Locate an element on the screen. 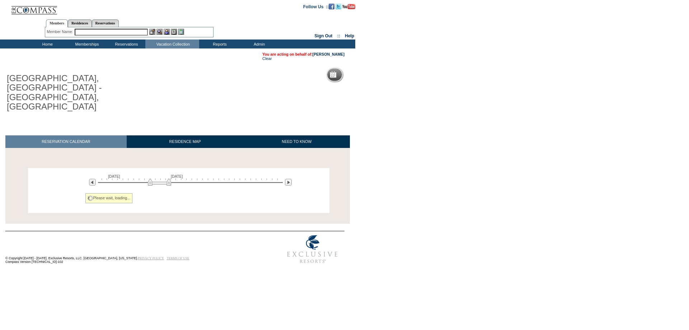 The image size is (689, 330). a: Help is located at coordinates (349, 36).